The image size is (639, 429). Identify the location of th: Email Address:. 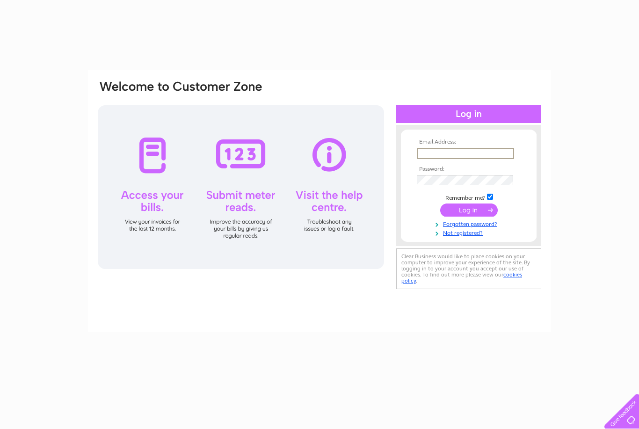
(469, 142).